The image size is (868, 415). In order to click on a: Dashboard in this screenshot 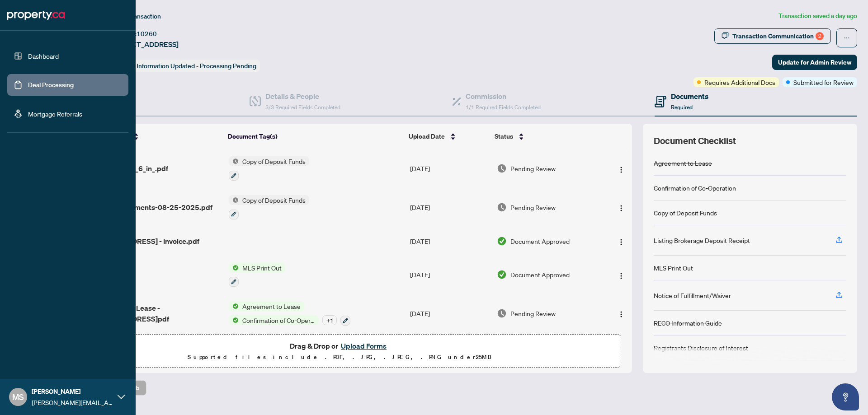, I will do `click(43, 56)`.